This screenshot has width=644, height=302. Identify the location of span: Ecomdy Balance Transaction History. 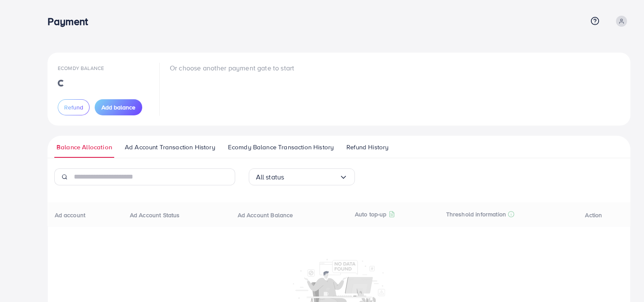
(280, 147).